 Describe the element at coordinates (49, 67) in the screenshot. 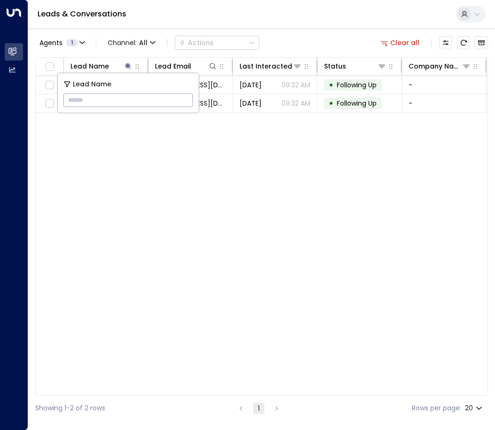

I see `span: Toggle select all` at that location.